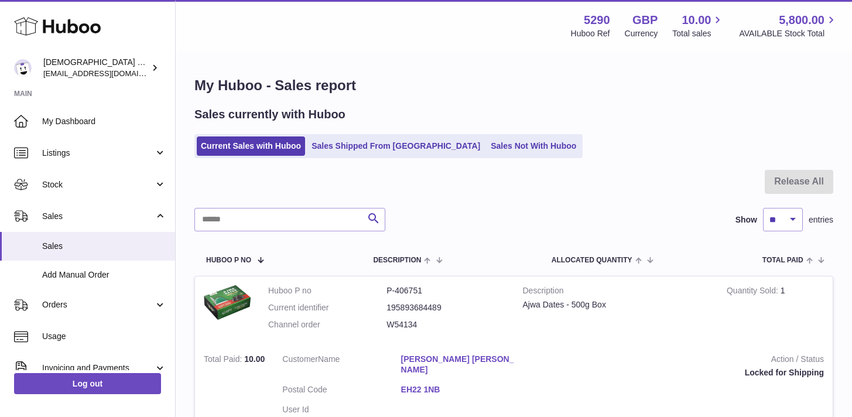 Image resolution: width=852 pixels, height=417 pixels. What do you see at coordinates (104, 336) in the screenshot?
I see `span: Usage` at bounding box center [104, 336].